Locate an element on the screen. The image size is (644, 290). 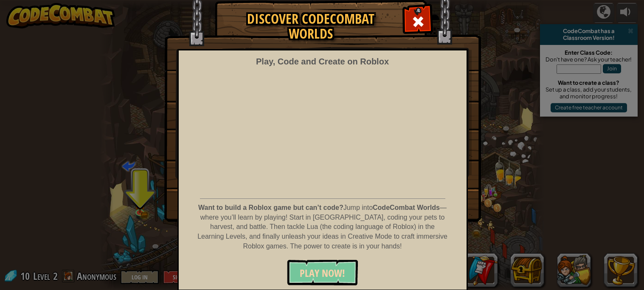
strong: Want to build a Roblox game but can’t code? is located at coordinates (271, 208).